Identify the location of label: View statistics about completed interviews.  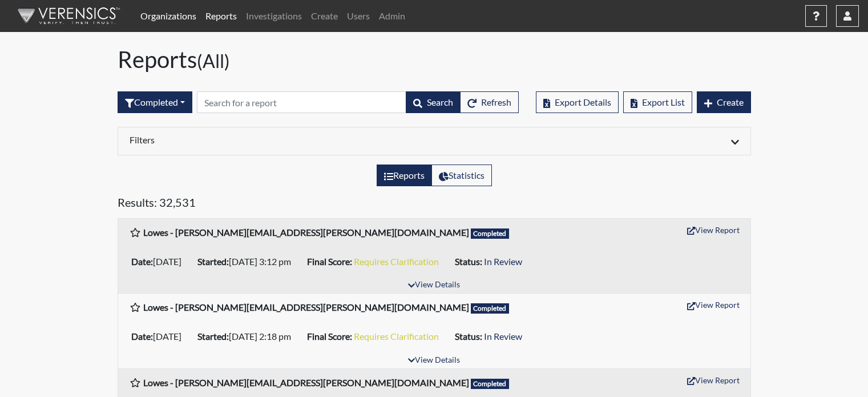
(462, 176).